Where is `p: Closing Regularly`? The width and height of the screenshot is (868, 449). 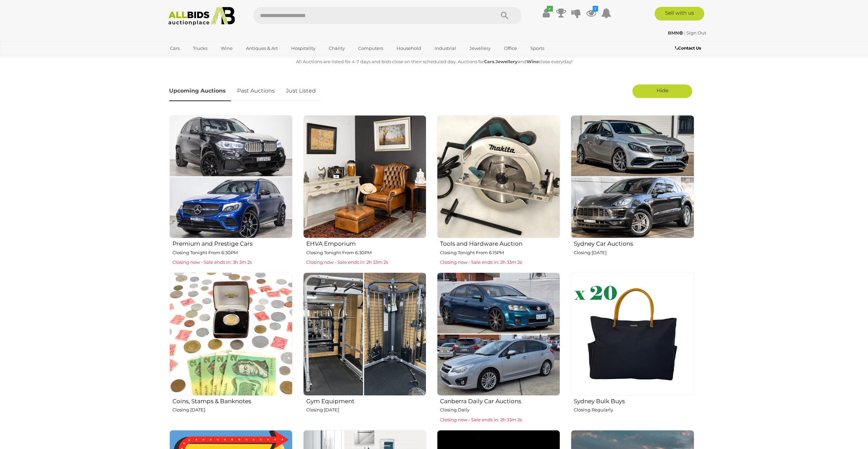 p: Closing Regularly is located at coordinates (633, 410).